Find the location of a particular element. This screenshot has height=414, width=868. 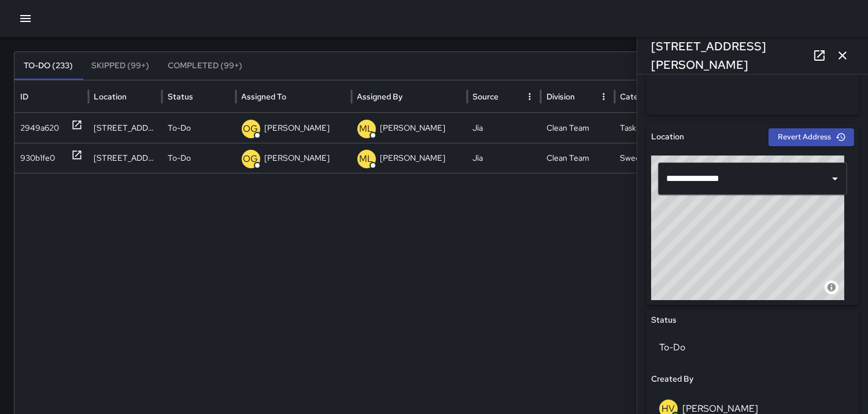

div: Assigned To is located at coordinates (264, 97).